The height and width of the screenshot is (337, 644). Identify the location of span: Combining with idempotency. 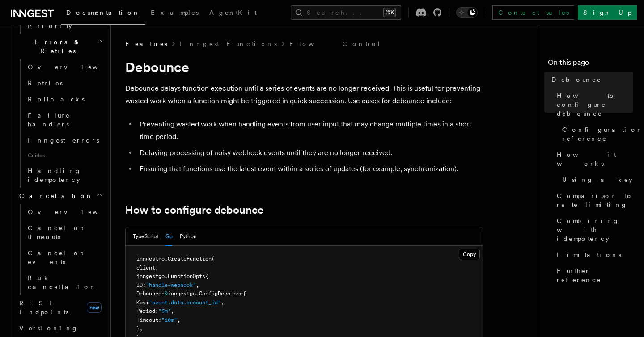
(595, 230).